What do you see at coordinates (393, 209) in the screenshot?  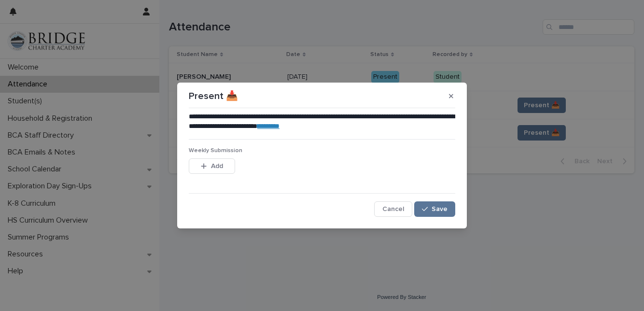 I see `span: Cancel` at bounding box center [393, 209].